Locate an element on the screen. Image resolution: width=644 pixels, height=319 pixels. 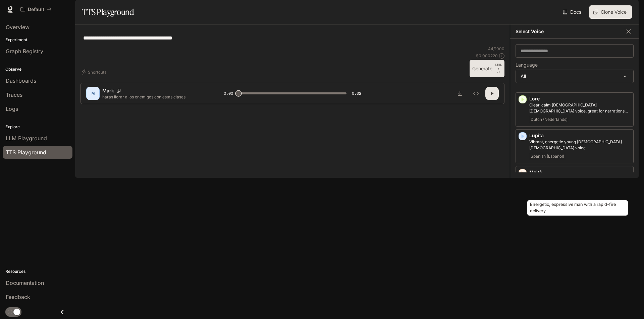
button: Download audio is located at coordinates (460, 93).